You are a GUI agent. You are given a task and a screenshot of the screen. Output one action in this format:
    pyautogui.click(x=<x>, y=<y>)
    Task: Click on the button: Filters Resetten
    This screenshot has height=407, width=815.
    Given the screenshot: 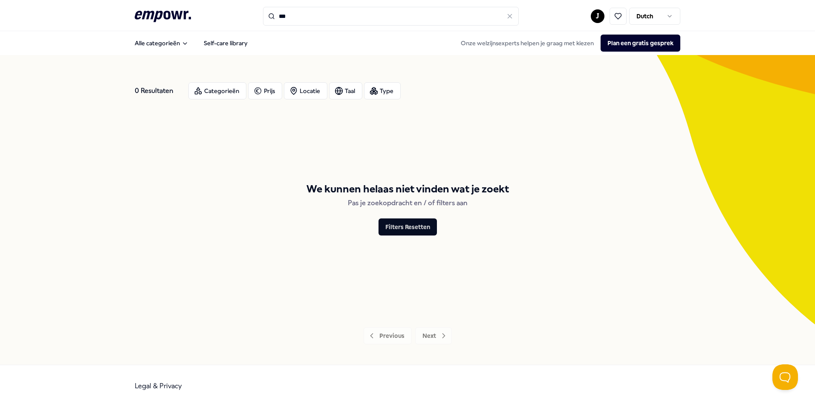 What is the action you would take?
    pyautogui.click(x=408, y=227)
    